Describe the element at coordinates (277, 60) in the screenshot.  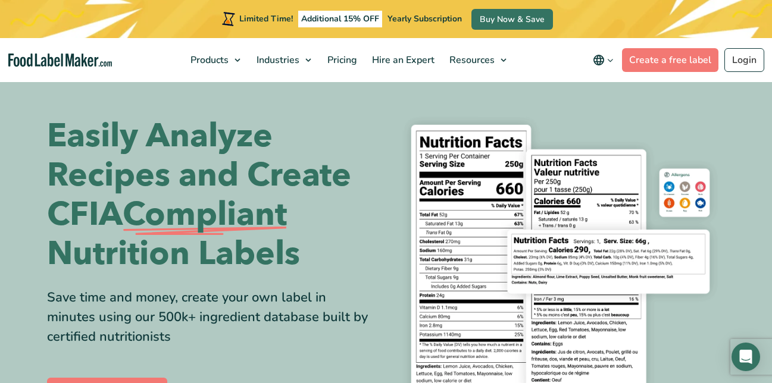
I see `span: Industries` at that location.